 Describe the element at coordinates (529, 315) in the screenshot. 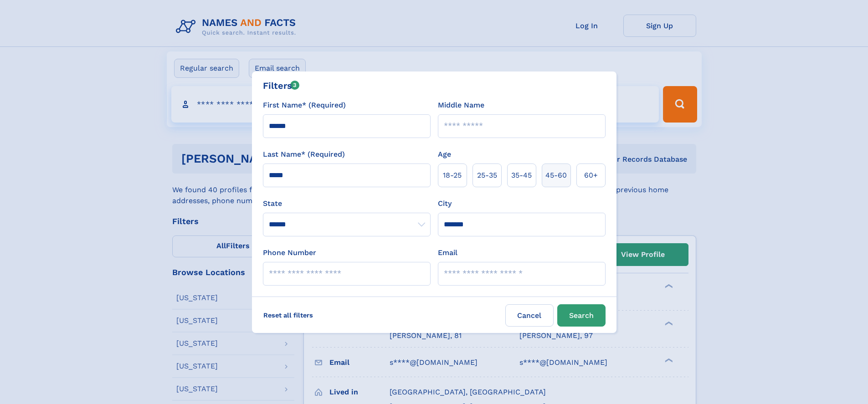

I see `label: Cancel` at that location.